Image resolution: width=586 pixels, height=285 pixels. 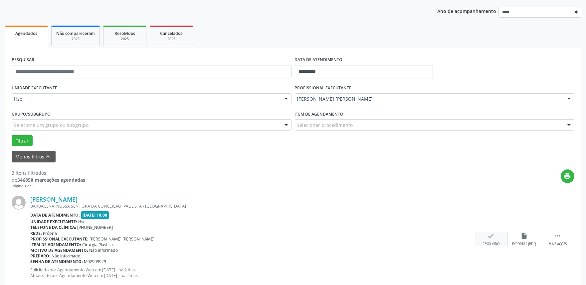 I want to click on label: UNIDADE EXECUTANTE, so click(x=34, y=88).